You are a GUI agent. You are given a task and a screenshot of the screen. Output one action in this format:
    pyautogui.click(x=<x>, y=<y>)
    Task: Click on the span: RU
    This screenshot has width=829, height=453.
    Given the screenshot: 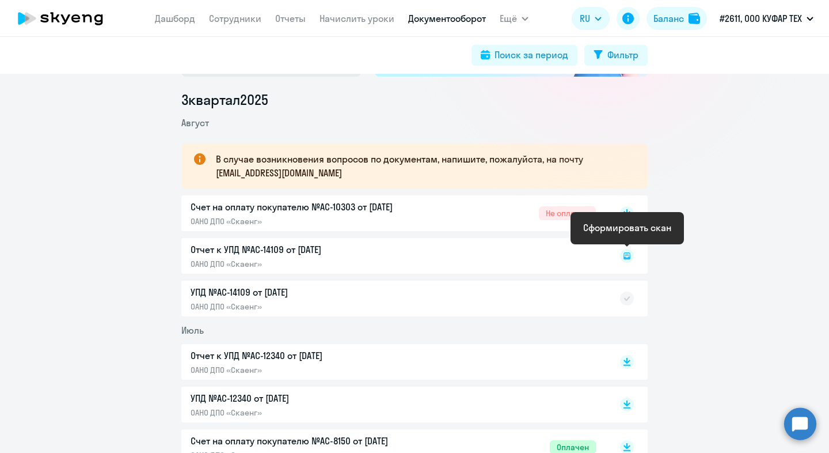 What is the action you would take?
    pyautogui.click(x=585, y=18)
    